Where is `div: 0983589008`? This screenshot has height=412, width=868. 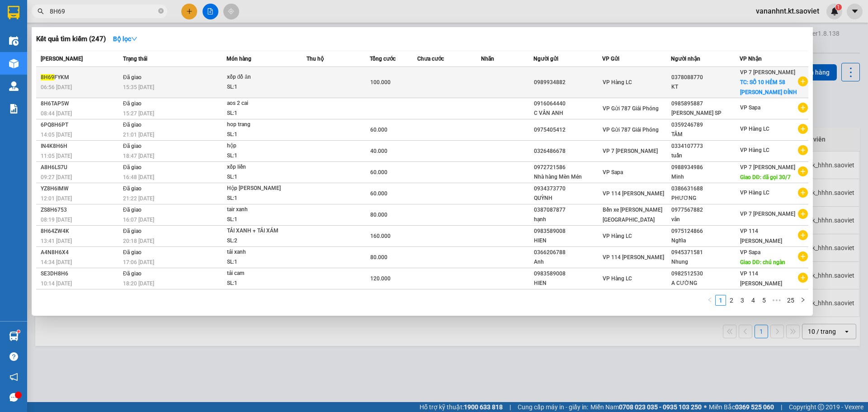
div: 0983589008 is located at coordinates (568, 274).